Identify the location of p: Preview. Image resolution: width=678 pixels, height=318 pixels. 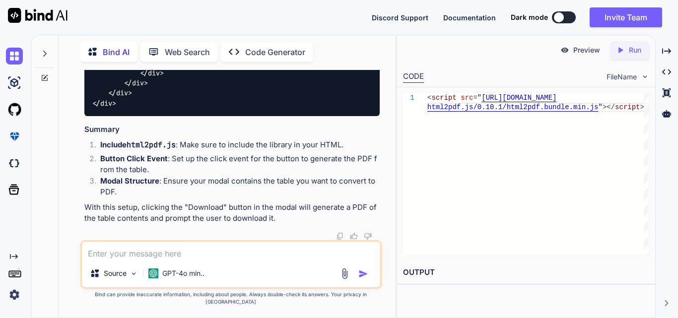
(587, 50).